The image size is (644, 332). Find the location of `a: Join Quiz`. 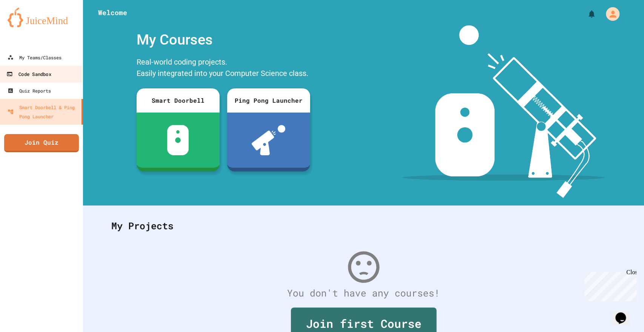

a: Join Quiz is located at coordinates (42, 143).